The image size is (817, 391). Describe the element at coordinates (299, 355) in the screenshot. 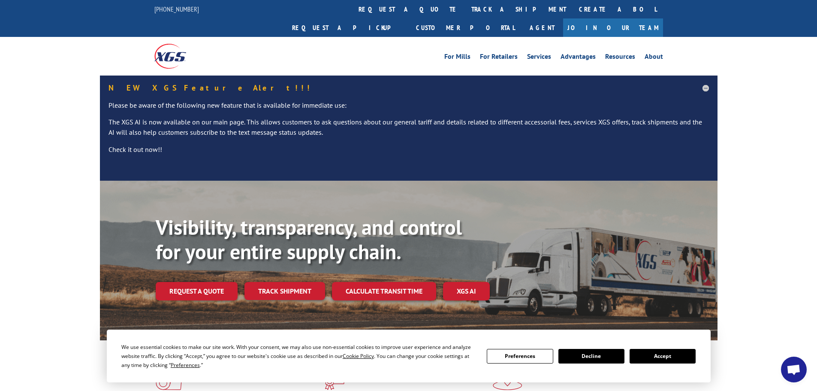

I see `div: We use essential cookies to make our site work. With your consent, we may also use non-essential ...` at that location.